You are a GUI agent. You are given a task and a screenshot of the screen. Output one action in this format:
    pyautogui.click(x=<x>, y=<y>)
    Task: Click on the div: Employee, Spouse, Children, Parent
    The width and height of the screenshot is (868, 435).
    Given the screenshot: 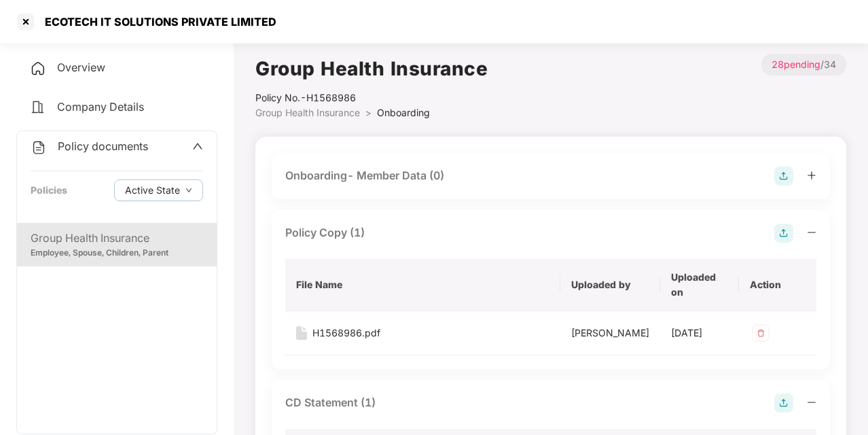 What is the action you would take?
    pyautogui.click(x=117, y=253)
    